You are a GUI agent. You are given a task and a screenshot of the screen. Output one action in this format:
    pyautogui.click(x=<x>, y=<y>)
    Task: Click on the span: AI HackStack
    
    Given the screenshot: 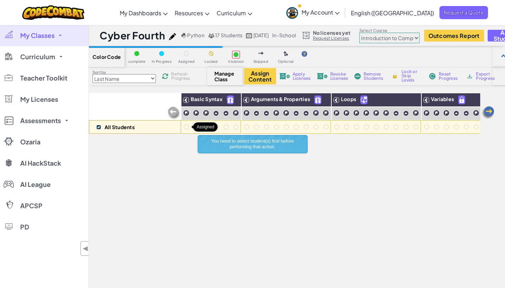 What is the action you would take?
    pyautogui.click(x=40, y=163)
    